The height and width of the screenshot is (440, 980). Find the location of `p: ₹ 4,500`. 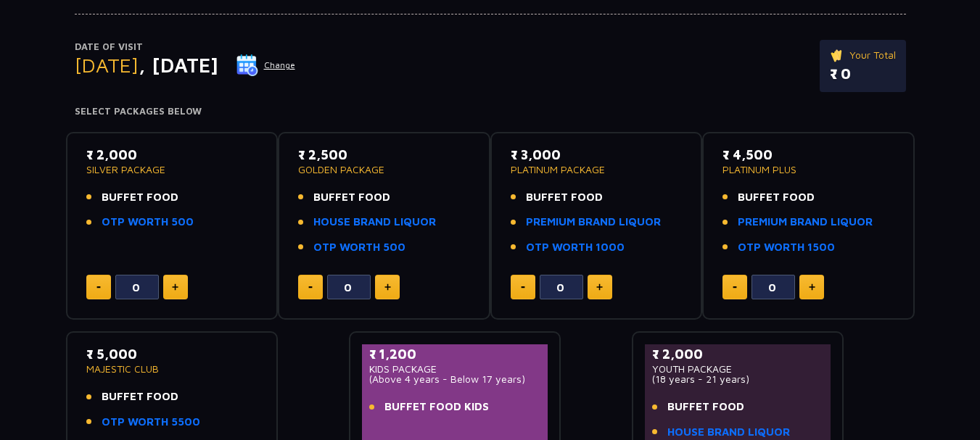

p: ₹ 4,500 is located at coordinates (808, 154).